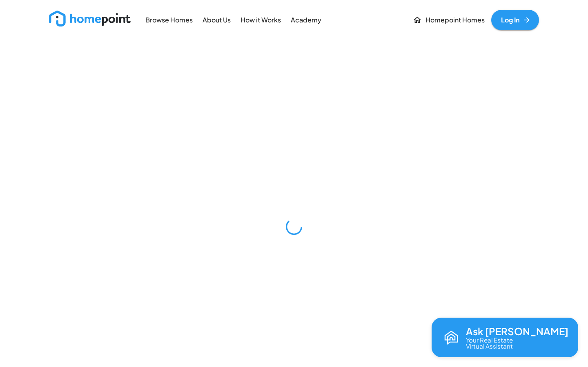 This screenshot has height=367, width=588. Describe the element at coordinates (216, 20) in the screenshot. I see `p: About Us` at that location.